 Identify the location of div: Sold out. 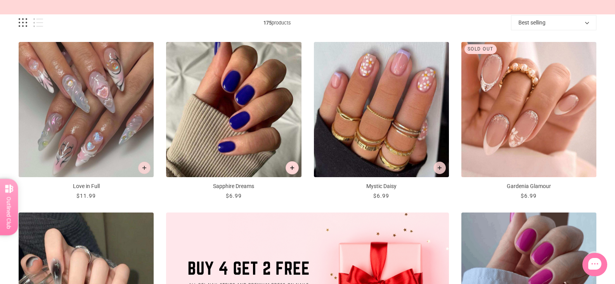
(480, 49).